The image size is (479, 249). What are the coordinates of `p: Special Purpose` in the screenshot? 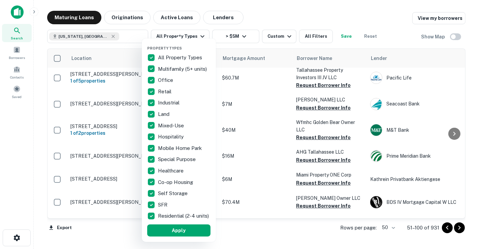 It's located at (178, 159).